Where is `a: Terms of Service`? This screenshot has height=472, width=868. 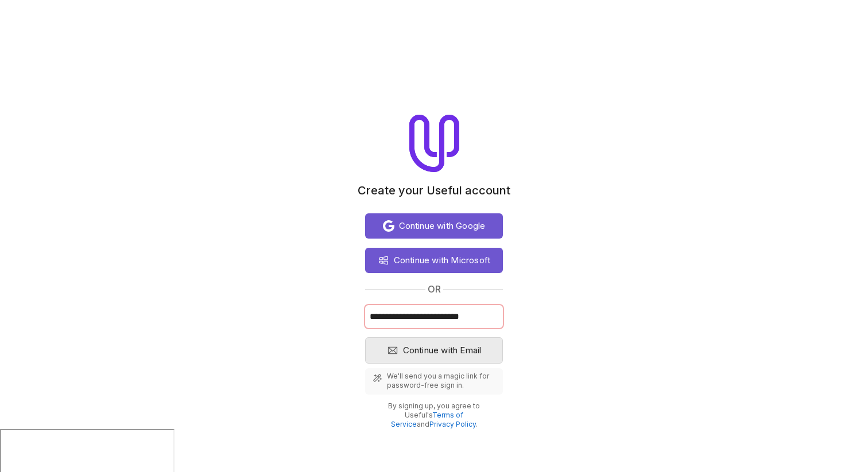
a: Terms of Service is located at coordinates (427, 419).